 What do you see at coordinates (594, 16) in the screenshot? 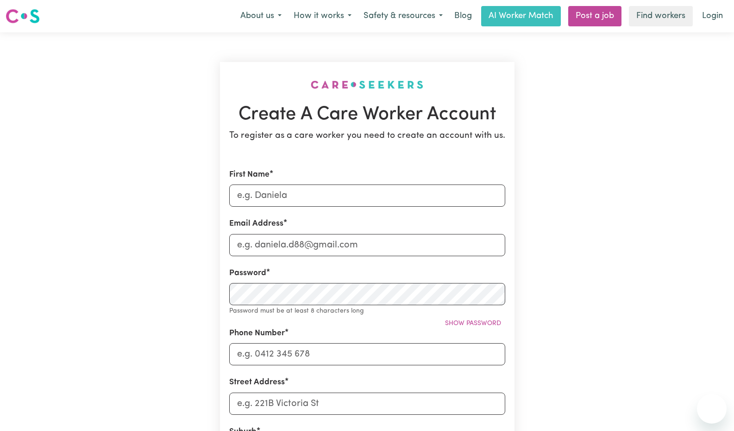
I see `a: Post a job` at bounding box center [594, 16].